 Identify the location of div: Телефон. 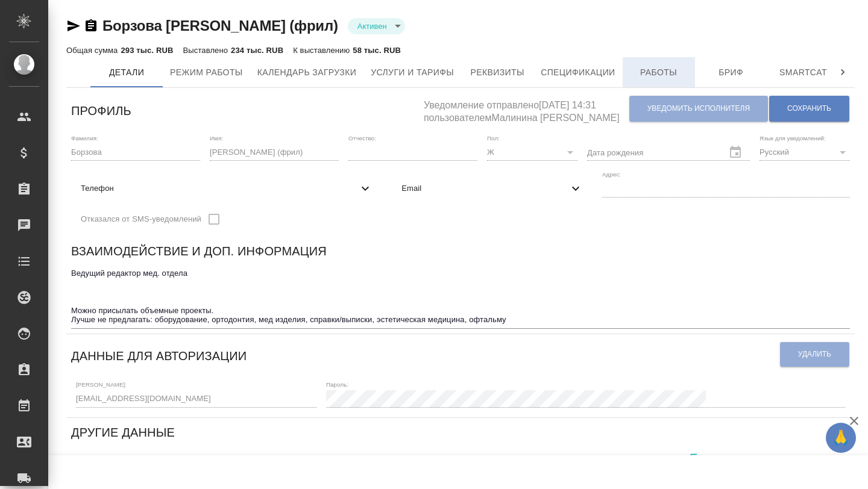
(227, 189).